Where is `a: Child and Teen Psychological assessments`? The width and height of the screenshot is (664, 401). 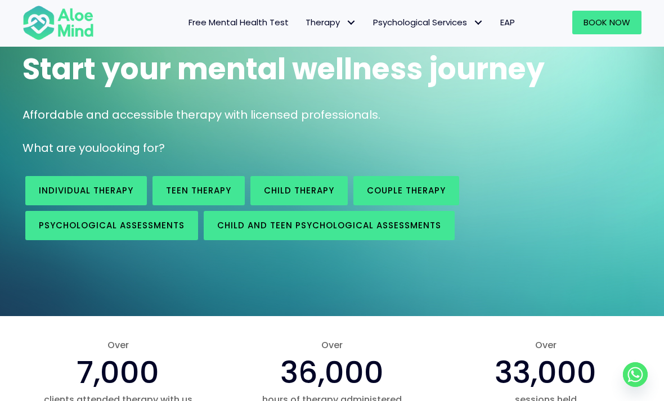
a: Child and Teen Psychological assessments is located at coordinates (329, 226).